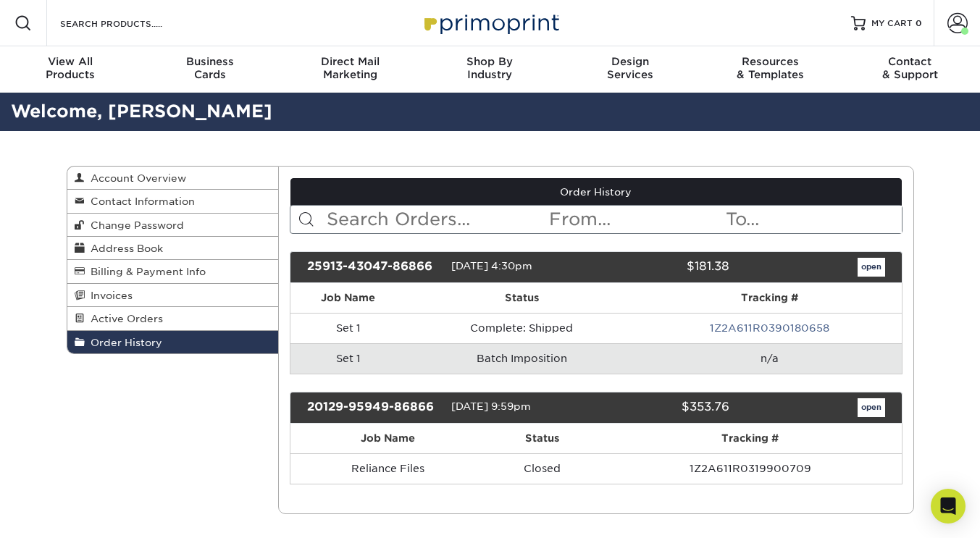 This screenshot has height=538, width=980. I want to click on a: Contact& Support, so click(910, 69).